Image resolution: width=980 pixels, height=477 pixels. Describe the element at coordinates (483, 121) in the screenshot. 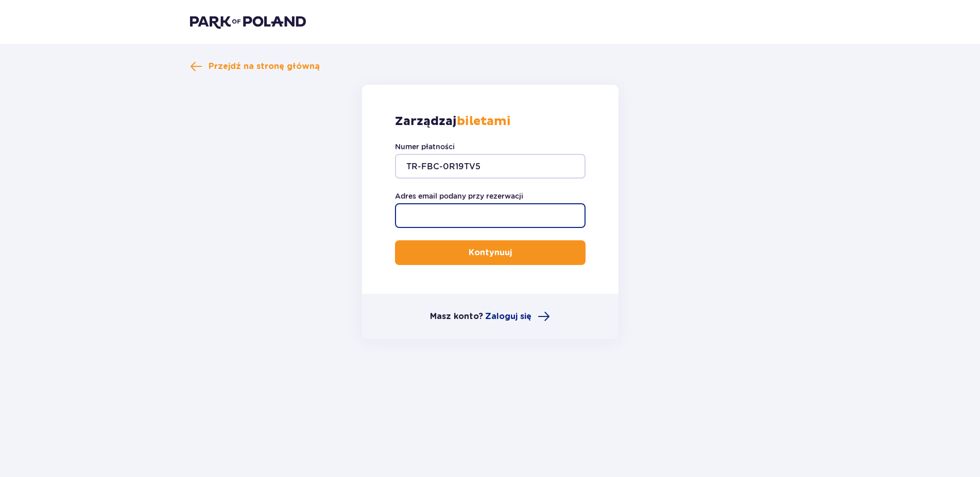

I see `strong: biletami` at that location.